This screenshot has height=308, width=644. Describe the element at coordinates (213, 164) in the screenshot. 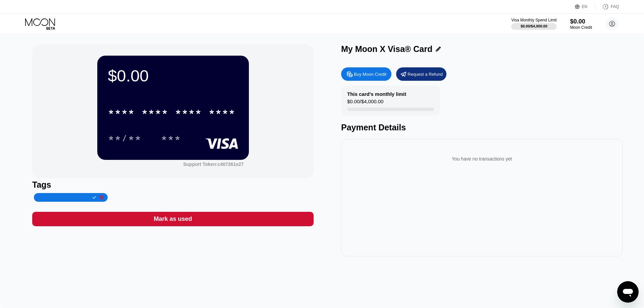

I see `div: Support Token:c407261e27` at that location.